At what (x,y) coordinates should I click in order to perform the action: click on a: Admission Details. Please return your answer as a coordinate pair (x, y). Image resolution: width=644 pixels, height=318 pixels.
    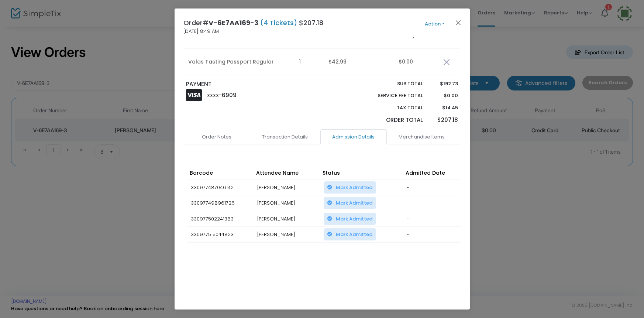
    Looking at the image, I should click on (353, 137).